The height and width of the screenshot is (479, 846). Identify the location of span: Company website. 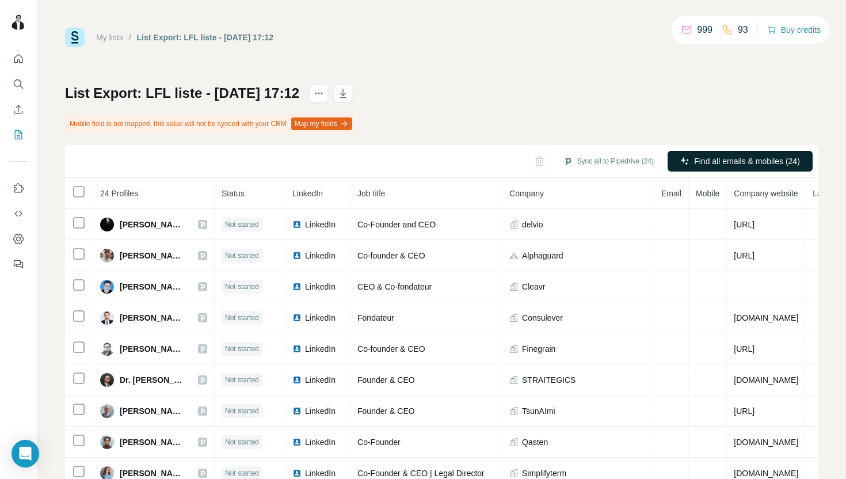
(766, 193).